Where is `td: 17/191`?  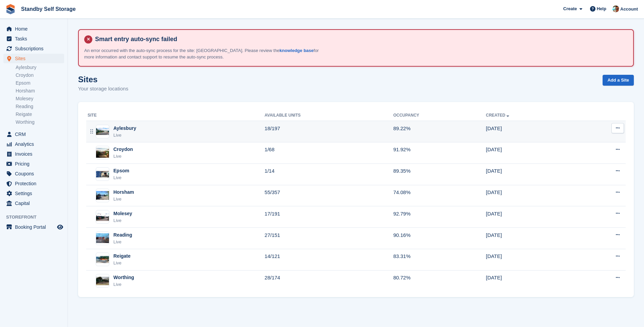
td: 17/191 is located at coordinates (329, 217).